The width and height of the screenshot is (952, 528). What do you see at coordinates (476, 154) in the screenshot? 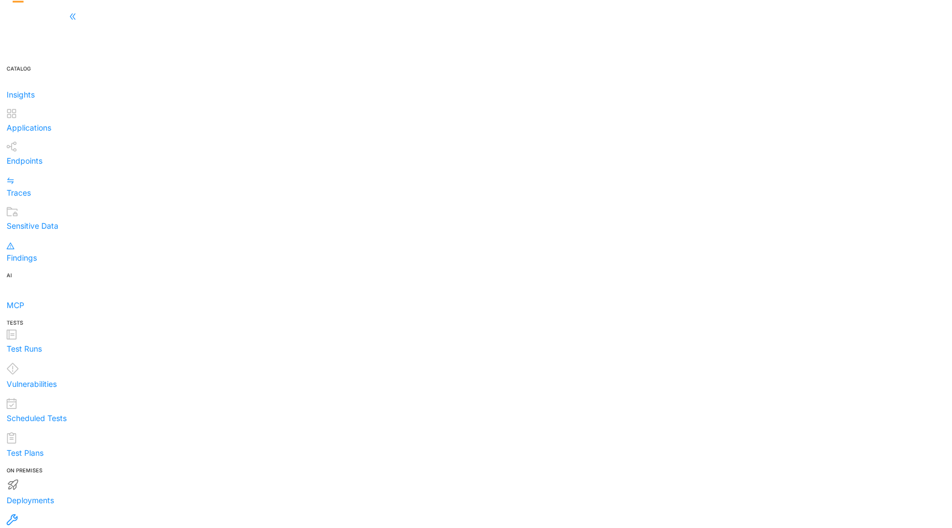
I see `a: Endpoints` at bounding box center [476, 154].